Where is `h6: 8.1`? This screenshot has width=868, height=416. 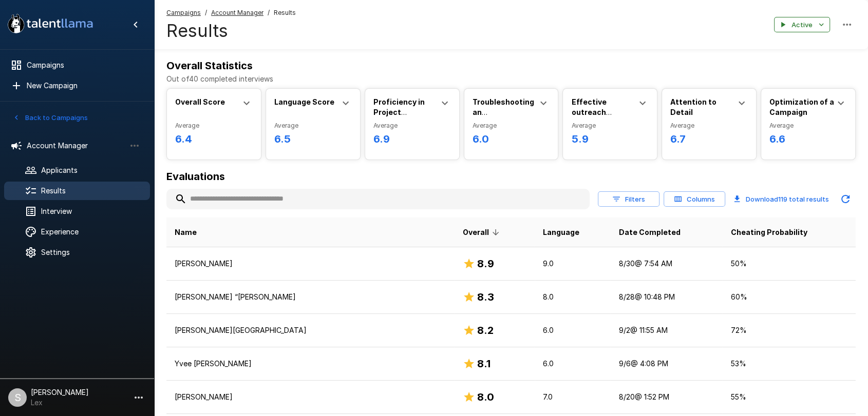
h6: 8.1 is located at coordinates (484, 364).